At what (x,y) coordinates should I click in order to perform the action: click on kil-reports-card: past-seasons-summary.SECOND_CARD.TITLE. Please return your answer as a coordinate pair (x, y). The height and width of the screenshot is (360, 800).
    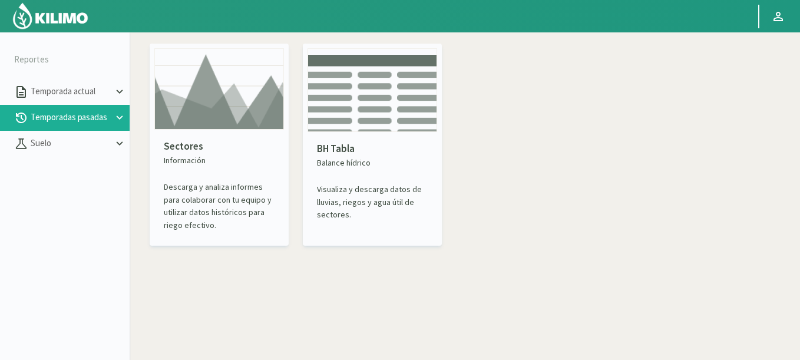
    Looking at the image, I should click on (372, 144).